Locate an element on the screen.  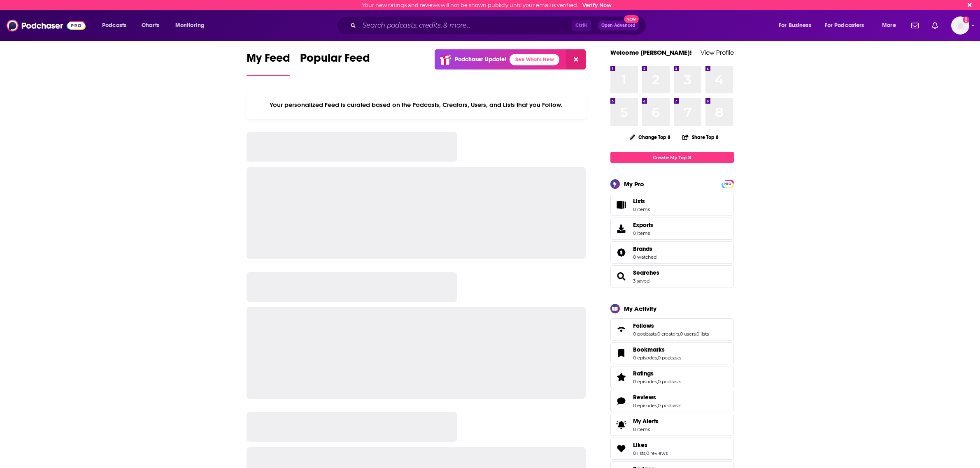
button: Show profile menu is located at coordinates (960, 26).